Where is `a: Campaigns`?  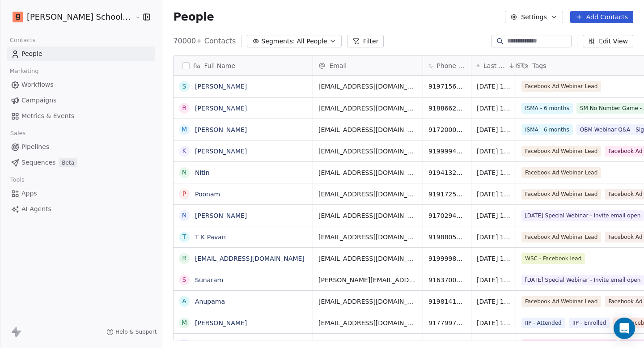
a: Campaigns is located at coordinates (81, 100).